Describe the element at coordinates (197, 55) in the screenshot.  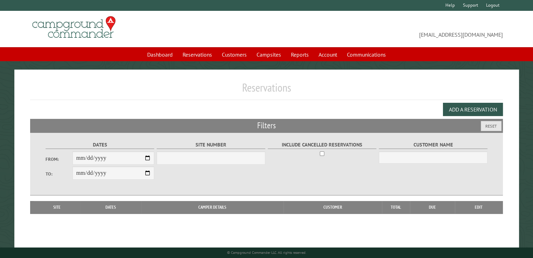
I see `a: Reservations` at that location.